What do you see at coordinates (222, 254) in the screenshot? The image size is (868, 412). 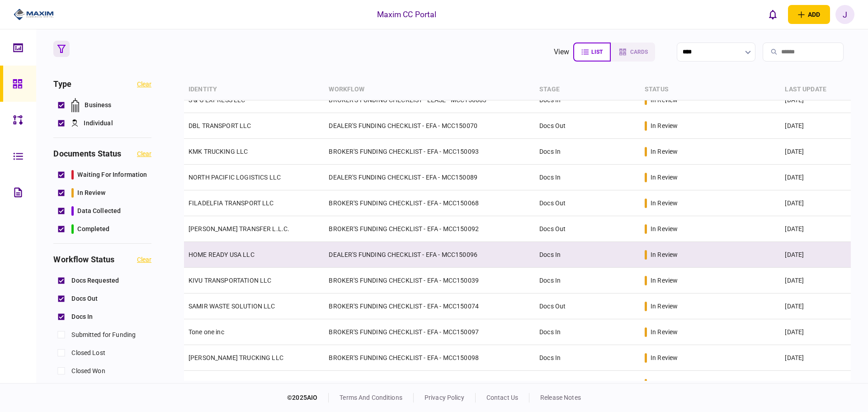 I see `a: HOME READY USA LLC` at bounding box center [222, 254].